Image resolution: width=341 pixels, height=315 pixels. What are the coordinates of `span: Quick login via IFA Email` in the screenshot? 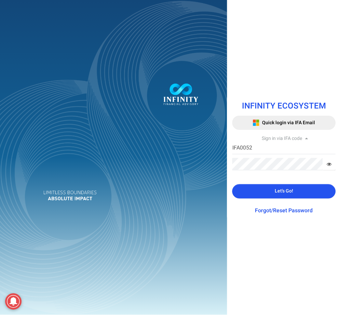 It's located at (288, 122).